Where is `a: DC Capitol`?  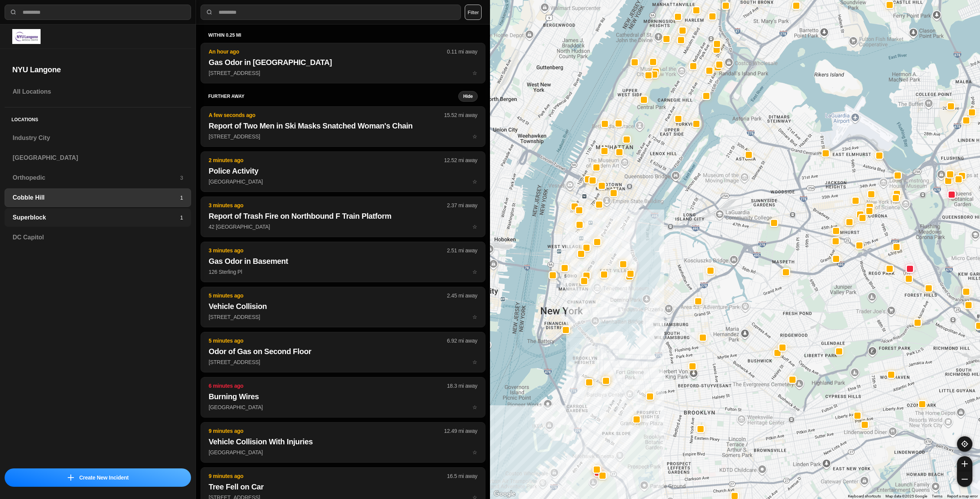
a: DC Capitol is located at coordinates (97, 237).